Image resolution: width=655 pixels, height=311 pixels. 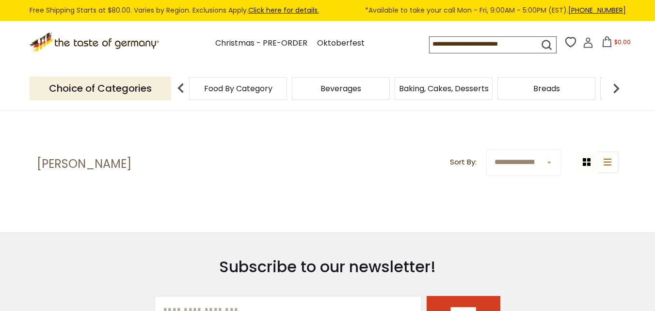 I want to click on label: Sort By:, so click(x=463, y=162).